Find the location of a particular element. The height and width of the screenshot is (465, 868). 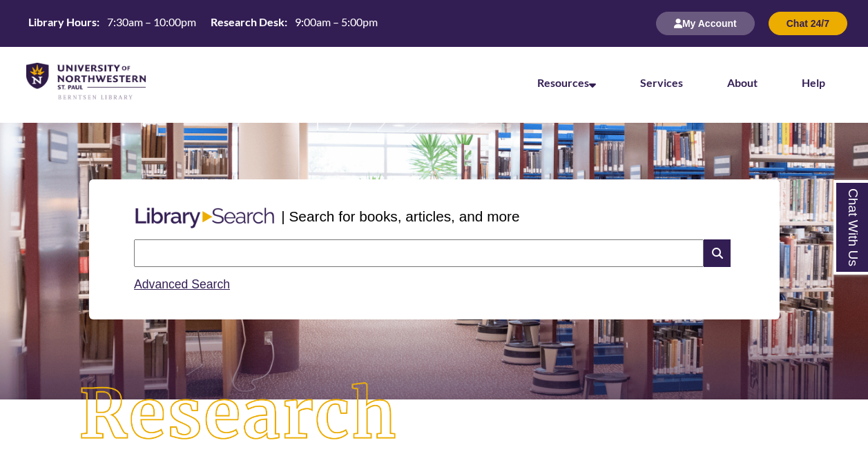

a: My Account is located at coordinates (704, 23).